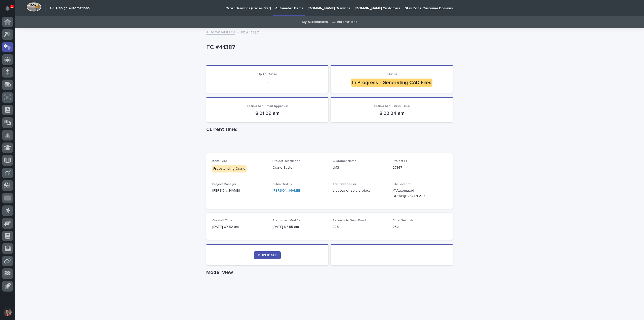 The width and height of the screenshot is (644, 320). What do you see at coordinates (267, 255) in the screenshot?
I see `span: DUPLICATE` at bounding box center [267, 255].